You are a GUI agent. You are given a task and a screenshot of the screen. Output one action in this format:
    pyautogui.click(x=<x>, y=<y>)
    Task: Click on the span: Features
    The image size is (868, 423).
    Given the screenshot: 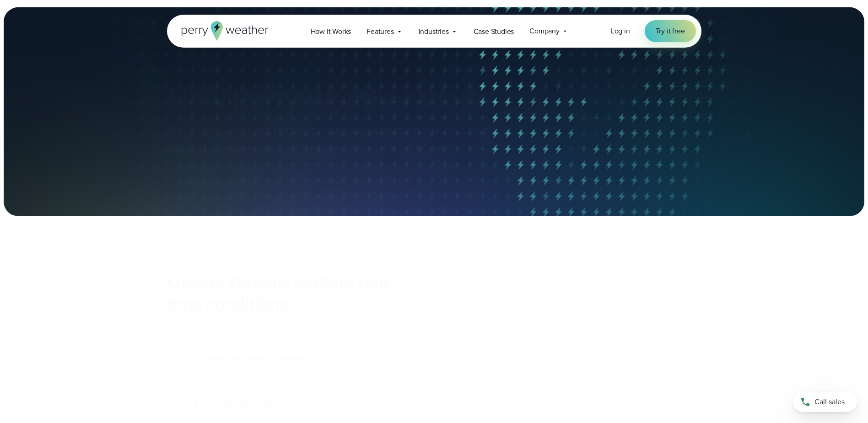 What is the action you would take?
    pyautogui.click(x=379, y=32)
    